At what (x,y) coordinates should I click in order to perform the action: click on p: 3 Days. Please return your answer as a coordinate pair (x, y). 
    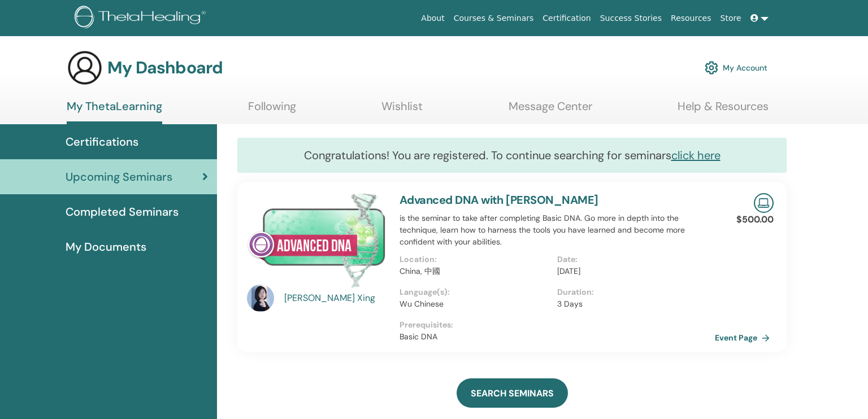
    Looking at the image, I should click on (632, 304).